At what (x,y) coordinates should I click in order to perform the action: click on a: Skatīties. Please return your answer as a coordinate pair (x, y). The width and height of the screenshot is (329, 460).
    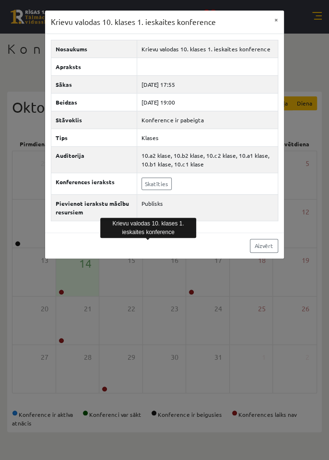
    Looking at the image, I should click on (157, 184).